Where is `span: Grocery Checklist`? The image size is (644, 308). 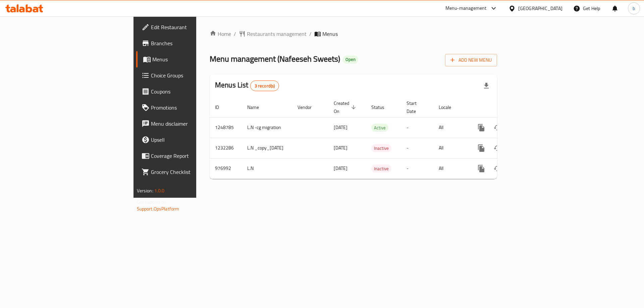 span: Grocery Checklist is located at coordinates (193, 172).